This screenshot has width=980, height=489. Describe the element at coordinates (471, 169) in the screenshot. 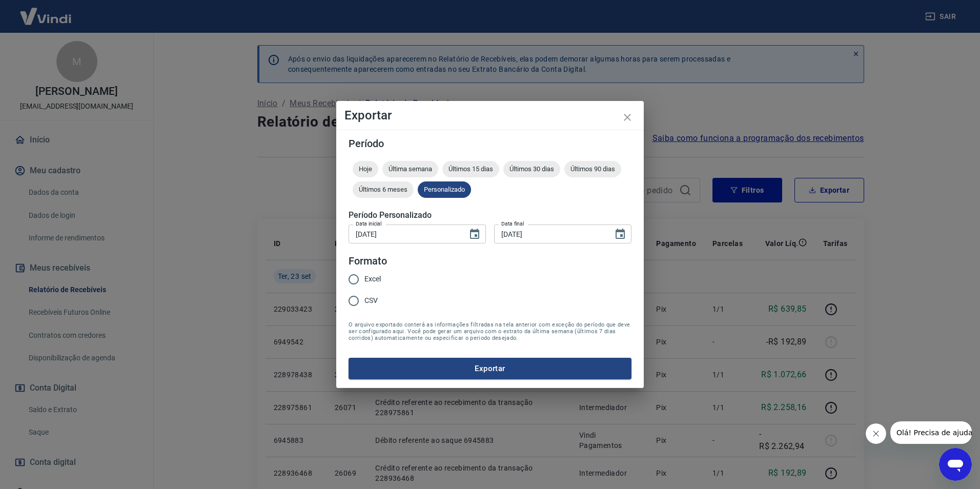

I see `div: Últimos 15 dias` at that location.